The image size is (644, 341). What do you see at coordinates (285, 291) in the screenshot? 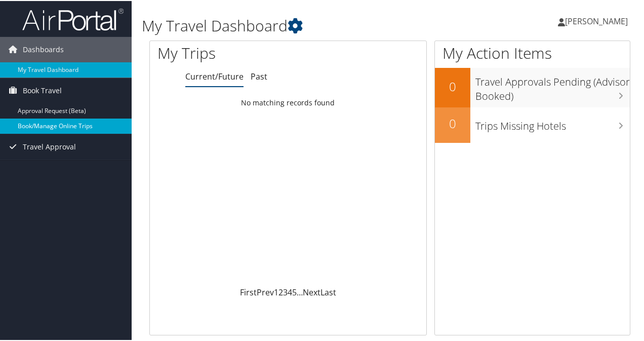
I see `a: 3` at bounding box center [285, 291].